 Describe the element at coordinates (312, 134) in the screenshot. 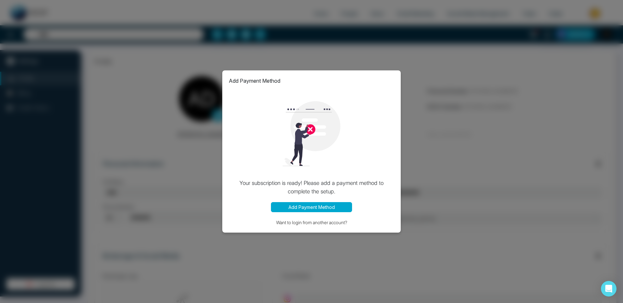

I see `img: loading` at that location.